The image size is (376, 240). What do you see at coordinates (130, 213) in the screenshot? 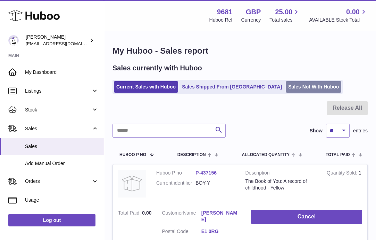
I see `strong: Total Paid` at bounding box center [130, 213].